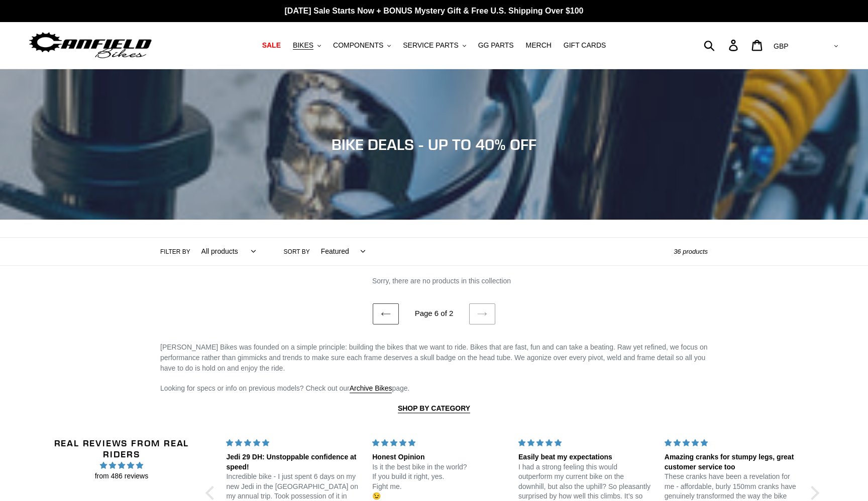 The width and height of the screenshot is (868, 501). Describe the element at coordinates (430, 45) in the screenshot. I see `span: SERVICE PARTS` at that location.